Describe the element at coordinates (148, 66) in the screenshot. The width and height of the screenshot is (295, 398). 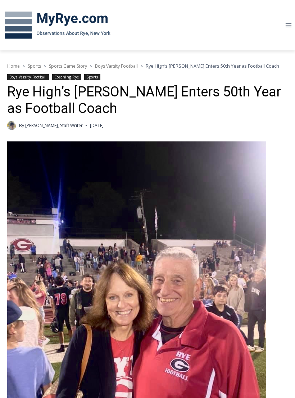
I see `nav: Breadcrumbs` at that location.